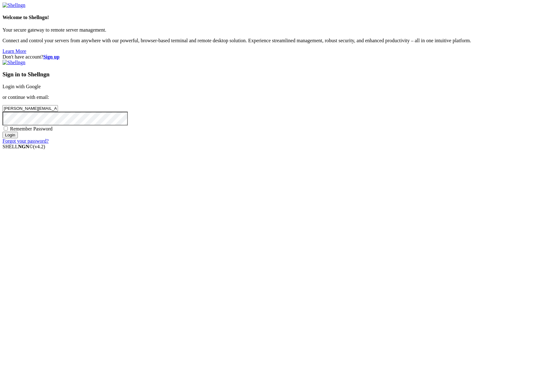  Describe the element at coordinates (31, 129) in the screenshot. I see `span: Remember Password` at that location.